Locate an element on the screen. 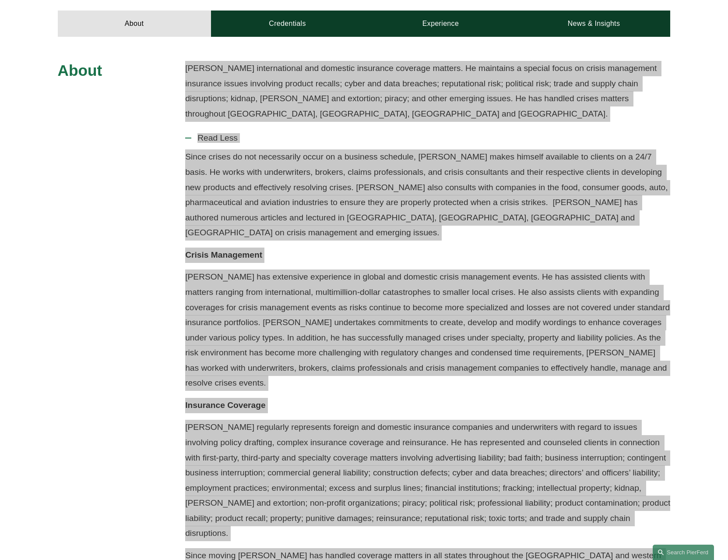 The height and width of the screenshot is (560, 728). button: Read Less is located at coordinates (428, 138).